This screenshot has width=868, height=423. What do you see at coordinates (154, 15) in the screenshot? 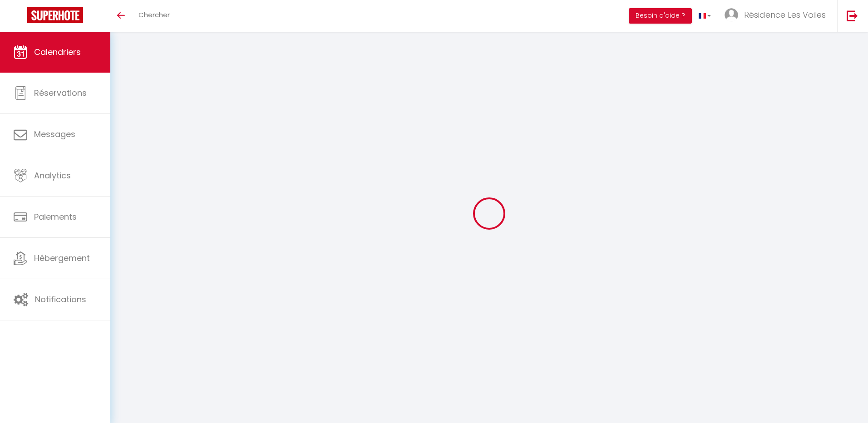
I see `span: Chercher` at bounding box center [154, 15].